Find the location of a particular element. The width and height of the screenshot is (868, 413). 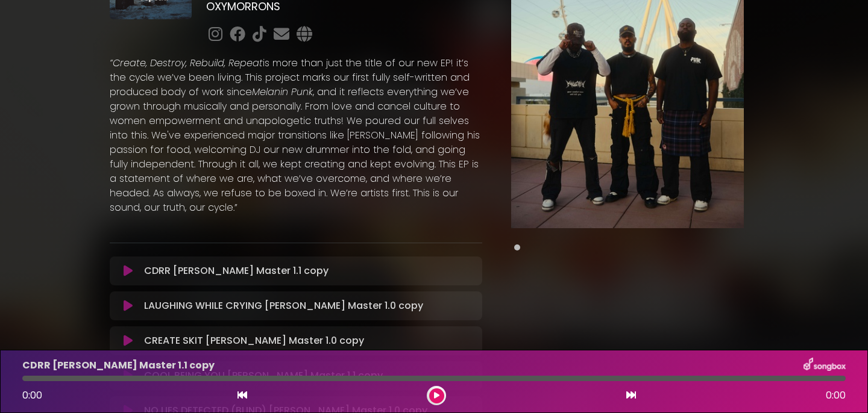

em: Melanin Punk is located at coordinates (282, 91).